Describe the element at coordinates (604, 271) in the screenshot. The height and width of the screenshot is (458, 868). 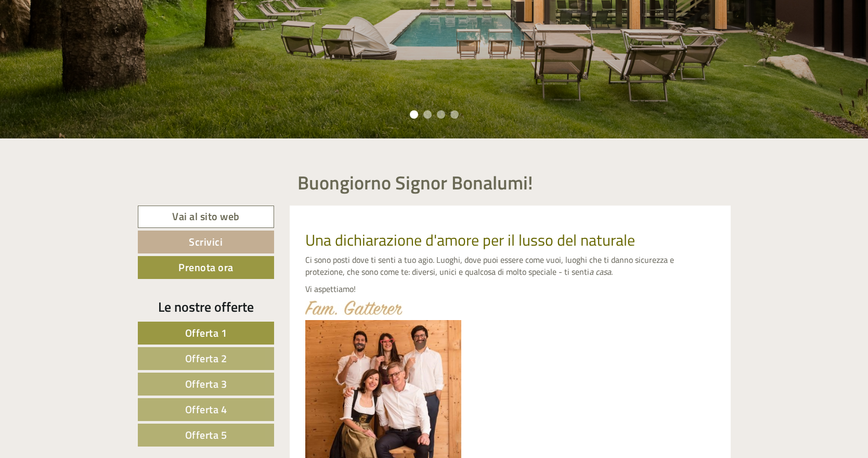
I see `em: casa` at that location.